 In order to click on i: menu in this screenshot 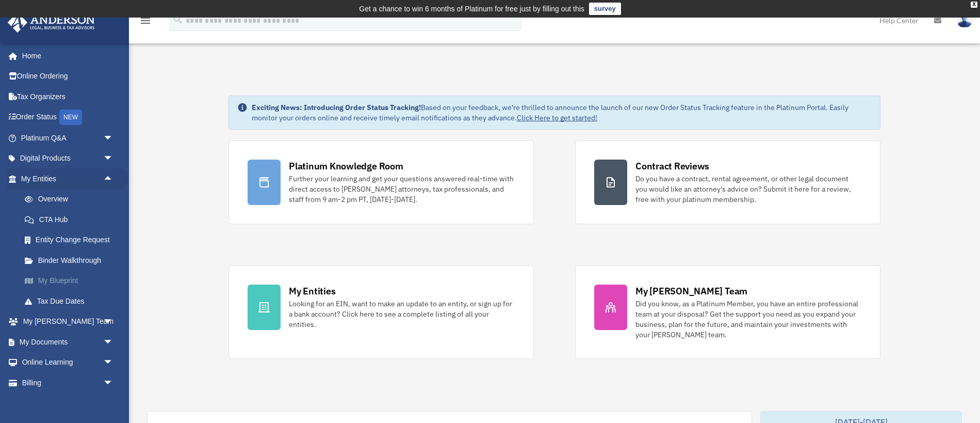, I will do `click(145, 21)`.